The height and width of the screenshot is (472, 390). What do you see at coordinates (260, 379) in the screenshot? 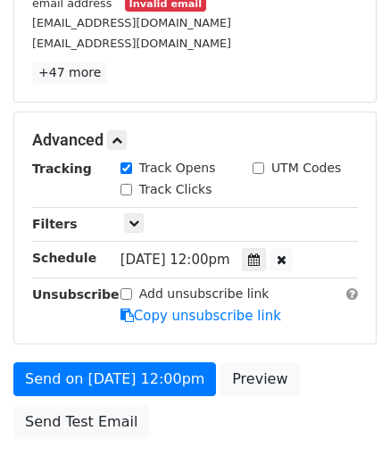
I see `a: Preview` at bounding box center [260, 379].